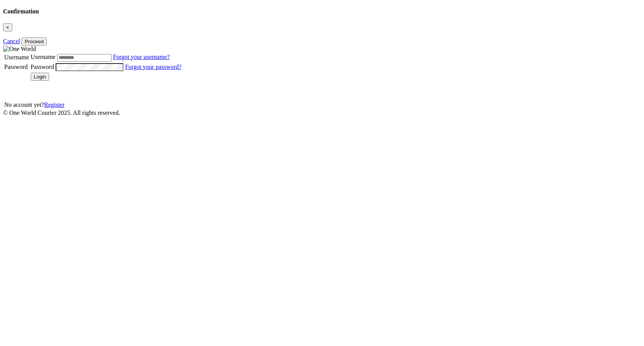 The width and height of the screenshot is (644, 346). What do you see at coordinates (142, 57) in the screenshot?
I see `a: Forgot your username?` at bounding box center [142, 57].